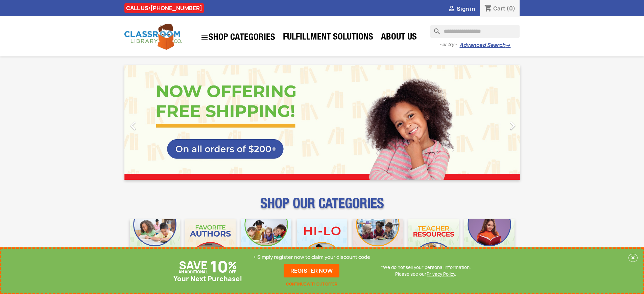 This screenshot has height=294, width=644. Describe the element at coordinates (488, 9) in the screenshot. I see `i: shopping_cart` at that location.